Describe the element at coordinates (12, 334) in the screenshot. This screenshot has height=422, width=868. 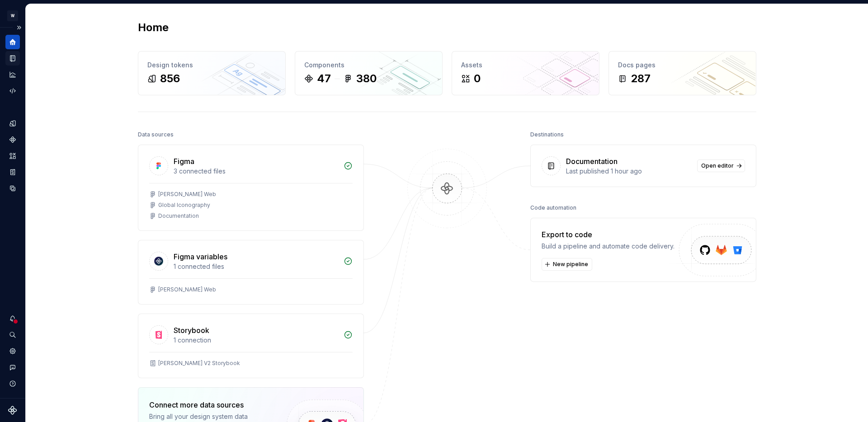
I see `button: Search ⌘K` at that location.